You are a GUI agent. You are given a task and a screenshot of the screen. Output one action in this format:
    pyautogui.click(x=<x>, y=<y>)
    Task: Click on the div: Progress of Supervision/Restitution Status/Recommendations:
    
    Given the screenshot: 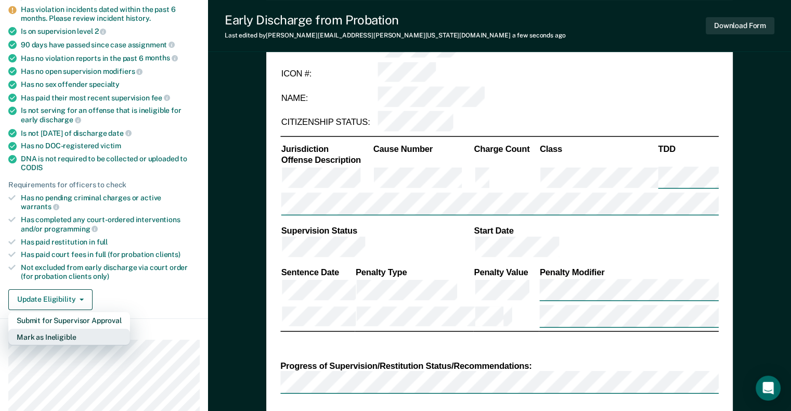 What is the action you would take?
    pyautogui.click(x=499, y=366)
    